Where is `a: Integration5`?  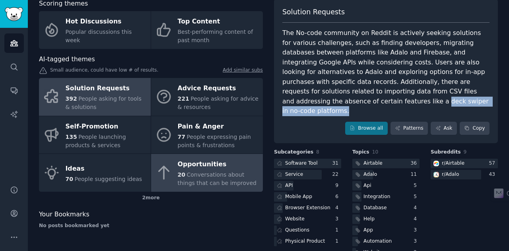
a: Integration5 is located at coordinates (386, 197).